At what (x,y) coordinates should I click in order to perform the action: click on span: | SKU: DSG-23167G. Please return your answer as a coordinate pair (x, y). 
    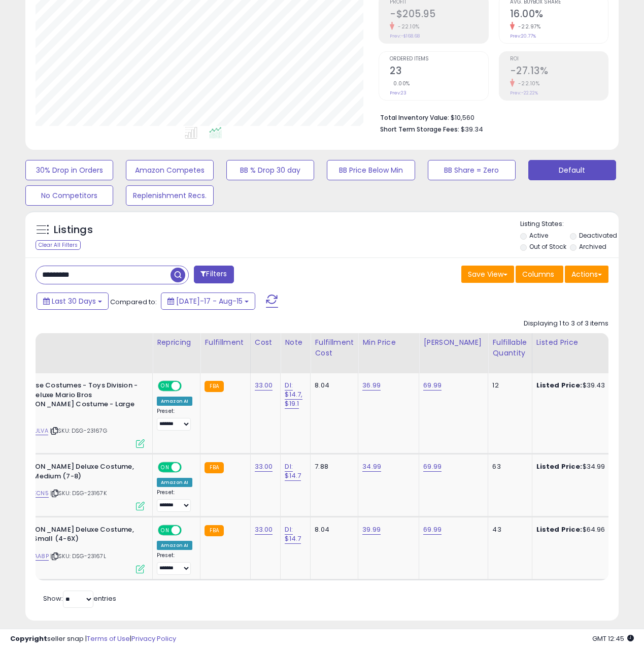
    Looking at the image, I should click on (78, 431).